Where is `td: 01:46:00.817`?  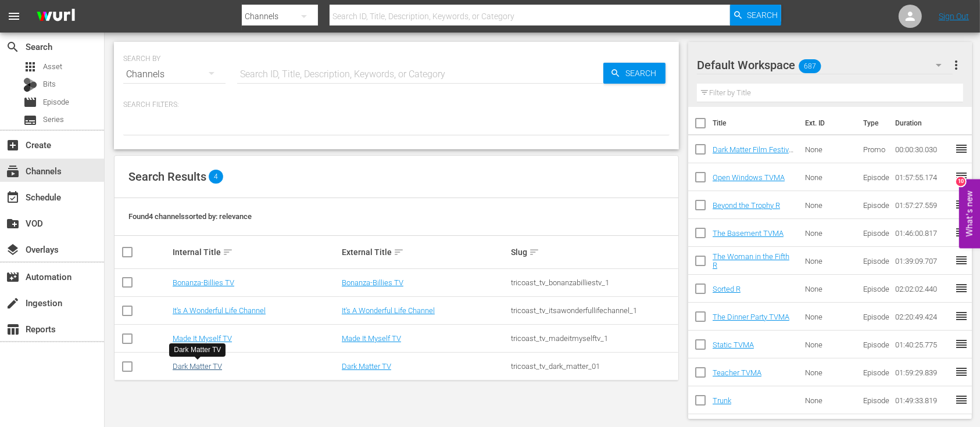 td: 01:46:00.817 is located at coordinates (922, 233).